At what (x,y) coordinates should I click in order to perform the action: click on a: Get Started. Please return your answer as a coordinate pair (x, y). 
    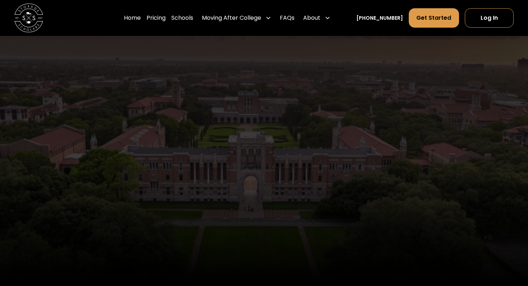
    Looking at the image, I should click on (433, 18).